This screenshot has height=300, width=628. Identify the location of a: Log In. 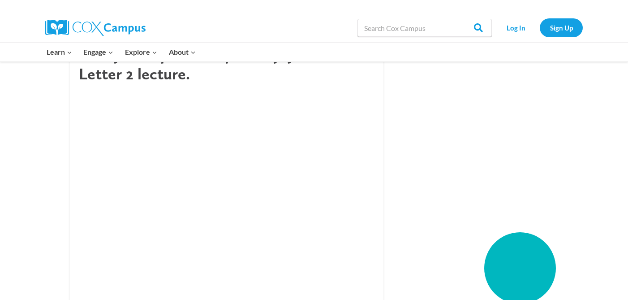
(516, 27).